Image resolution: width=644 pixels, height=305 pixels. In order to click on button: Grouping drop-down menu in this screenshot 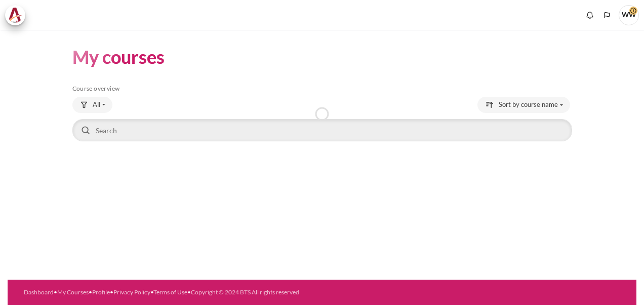, I will do `click(92, 105)`.